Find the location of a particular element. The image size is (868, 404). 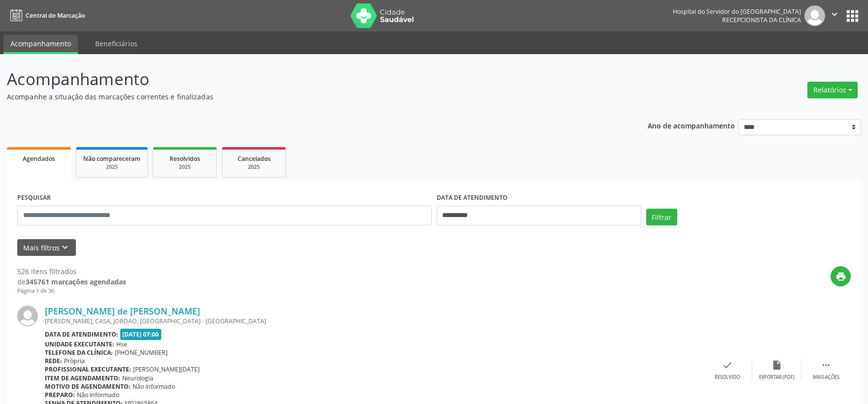

b: Profissional executante: is located at coordinates (88, 370).